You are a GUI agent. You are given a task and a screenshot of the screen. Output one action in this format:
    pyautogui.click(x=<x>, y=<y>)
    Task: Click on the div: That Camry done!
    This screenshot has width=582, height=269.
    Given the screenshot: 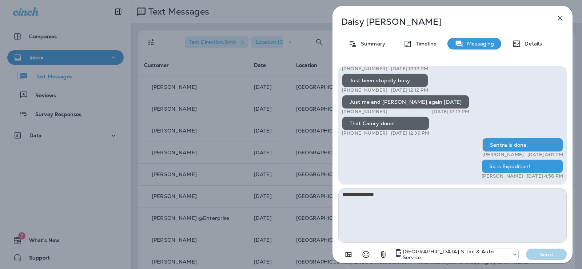 What is the action you would take?
    pyautogui.click(x=386, y=123)
    